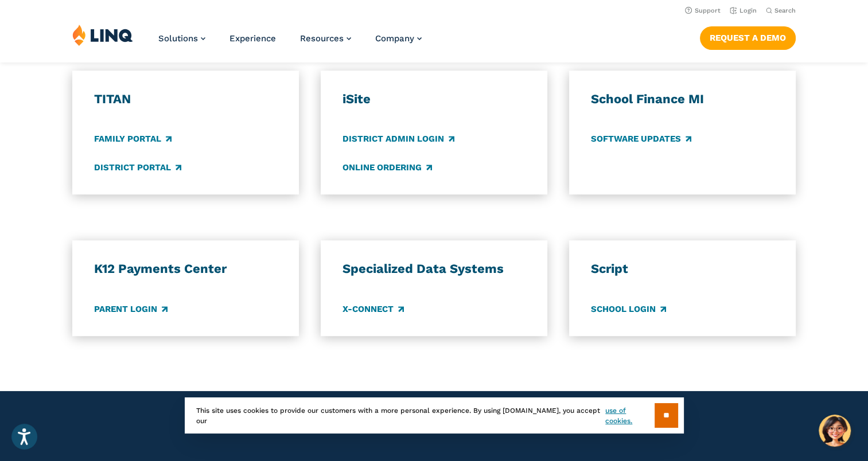 The image size is (868, 461). Describe the element at coordinates (185, 99) in the screenshot. I see `h3: TITAN` at that location.